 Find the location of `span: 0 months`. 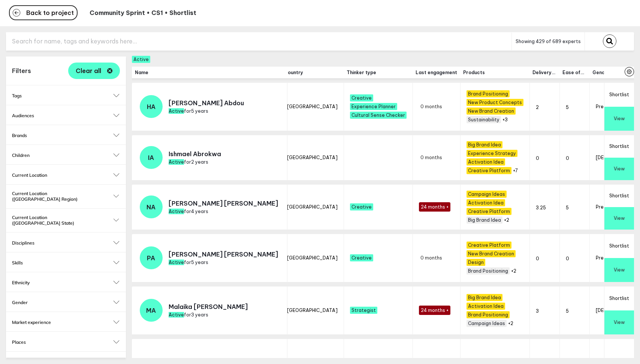

span: 0 months is located at coordinates (431, 106).